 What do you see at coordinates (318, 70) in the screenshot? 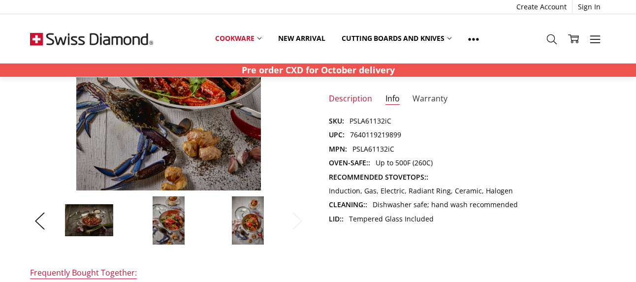
I see `strong: Pre order CXD for October delivery` at bounding box center [318, 70].